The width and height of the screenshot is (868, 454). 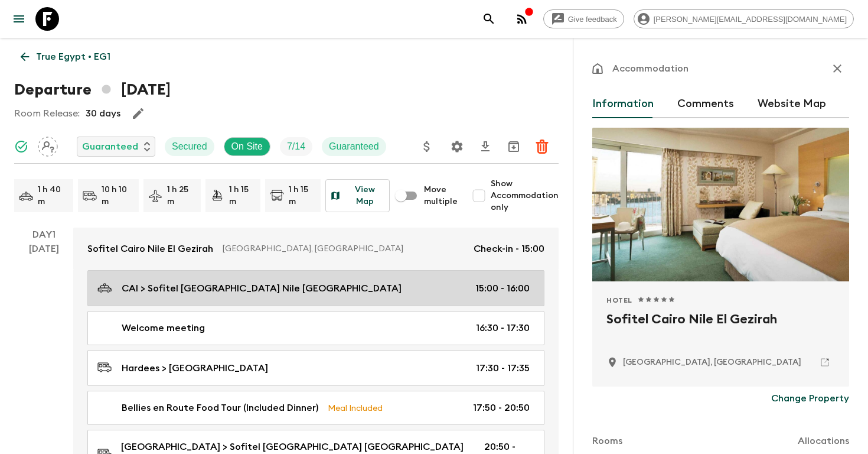 What do you see at coordinates (706, 104) in the screenshot?
I see `button: Comments` at bounding box center [706, 104].